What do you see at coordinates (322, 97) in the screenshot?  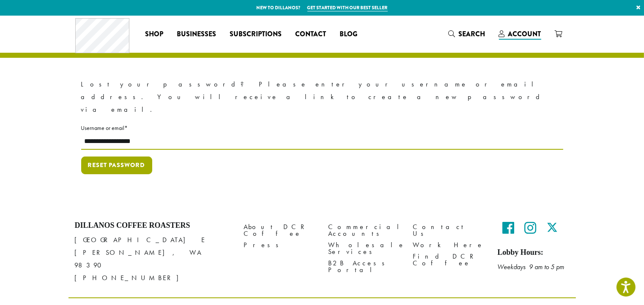 I see `p: Lost your password? Please enter your username or email address. You will receive a link to creat...` at bounding box center [322, 97].